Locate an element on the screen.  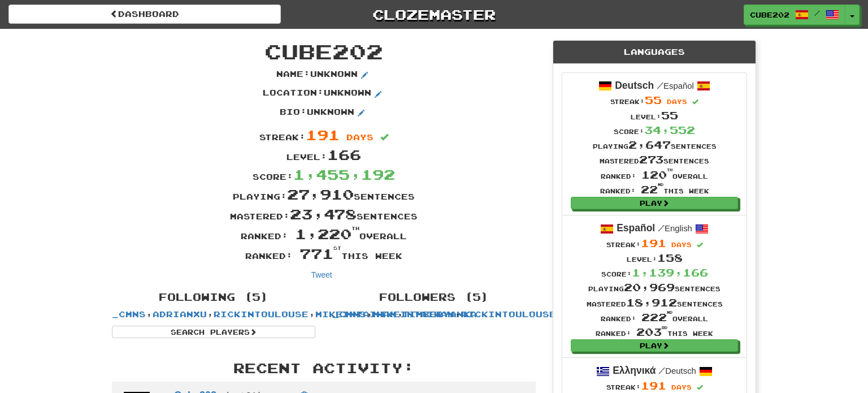
span: 18,912 is located at coordinates (652, 302).